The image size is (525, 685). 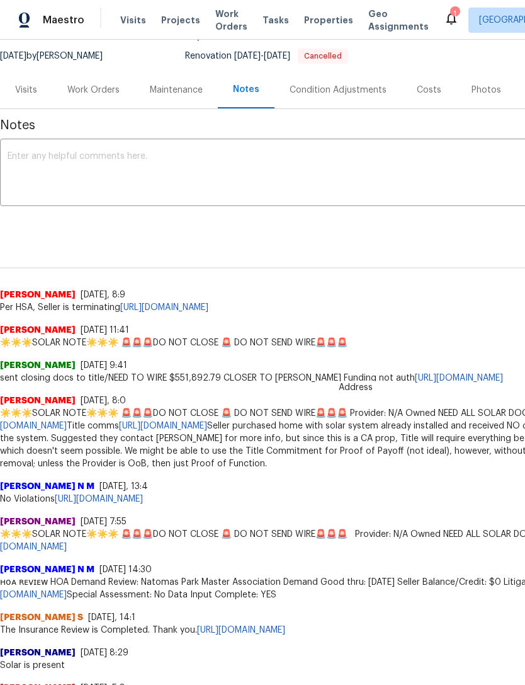 I want to click on div: Costs, so click(x=429, y=90).